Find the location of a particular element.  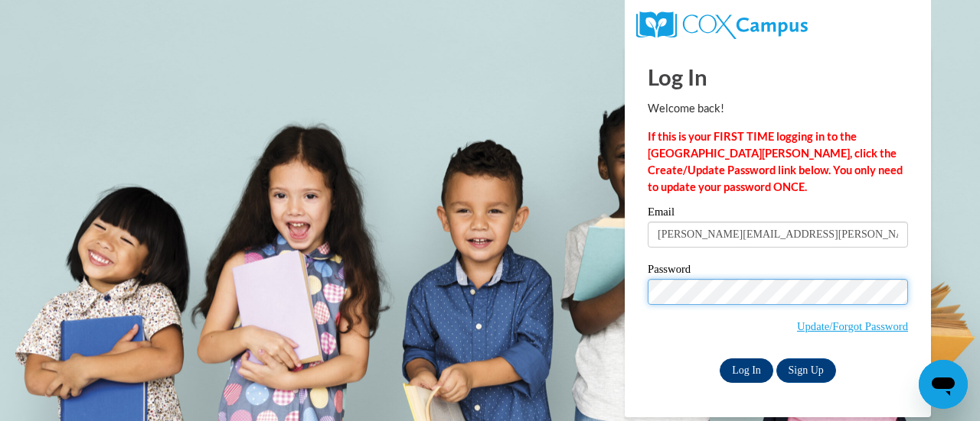

img: COX Campus is located at coordinates (722, 25).